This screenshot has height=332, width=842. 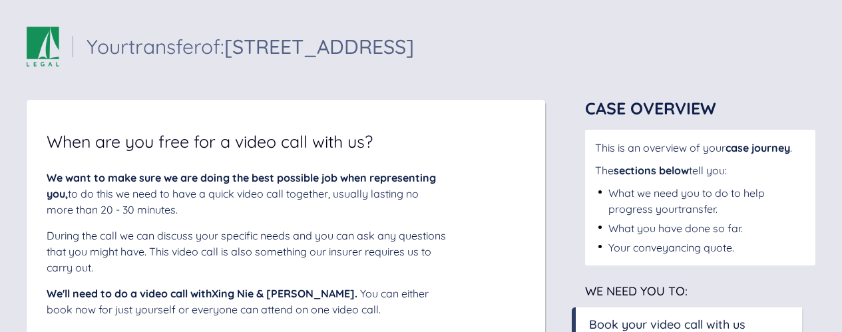 I want to click on div: You can either book now for just yourself or everyone can attend on one video call., so click(x=246, y=301).